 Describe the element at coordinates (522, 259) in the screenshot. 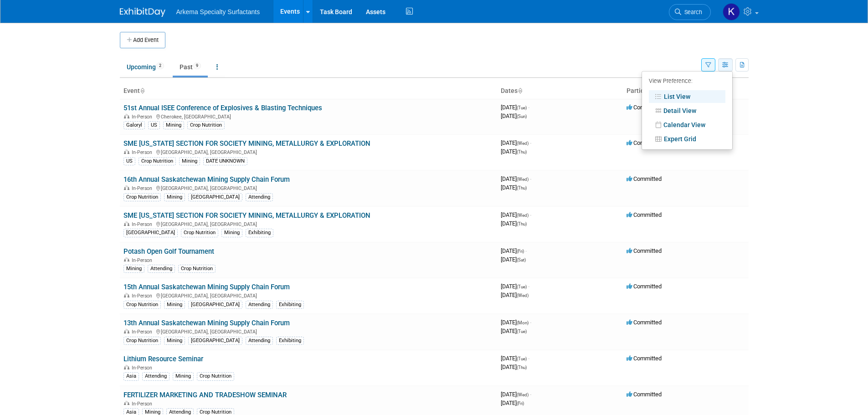

I see `span: (Sat)` at that location.